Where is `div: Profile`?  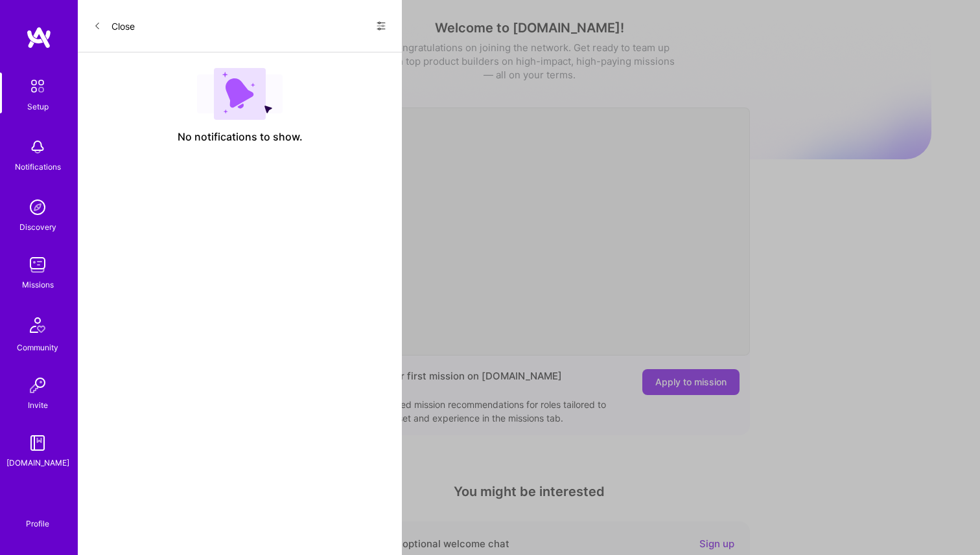
div: Profile is located at coordinates (38, 523).